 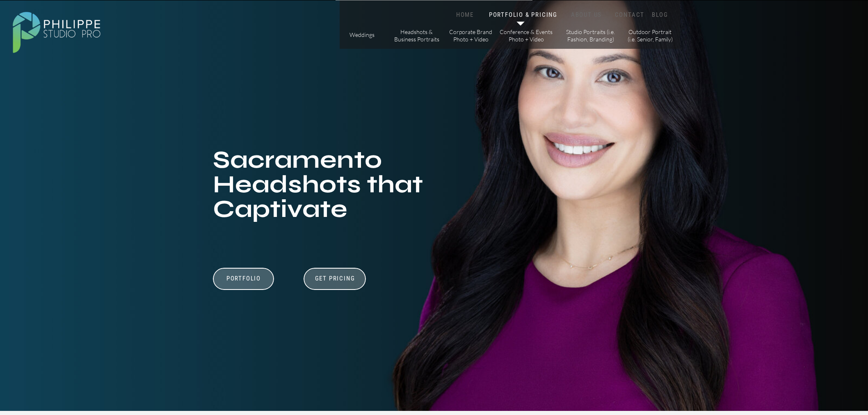 What do you see at coordinates (650, 35) in the screenshot?
I see `a: Outdoor Portrait (i.e. Senior, Family)` at bounding box center [650, 35].